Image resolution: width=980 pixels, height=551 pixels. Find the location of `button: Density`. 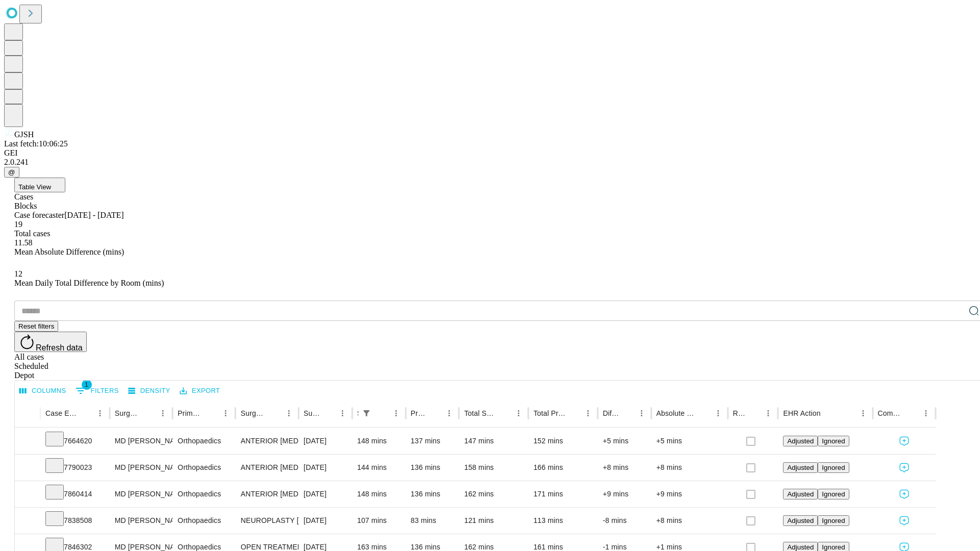

button: Density is located at coordinates (149, 391).